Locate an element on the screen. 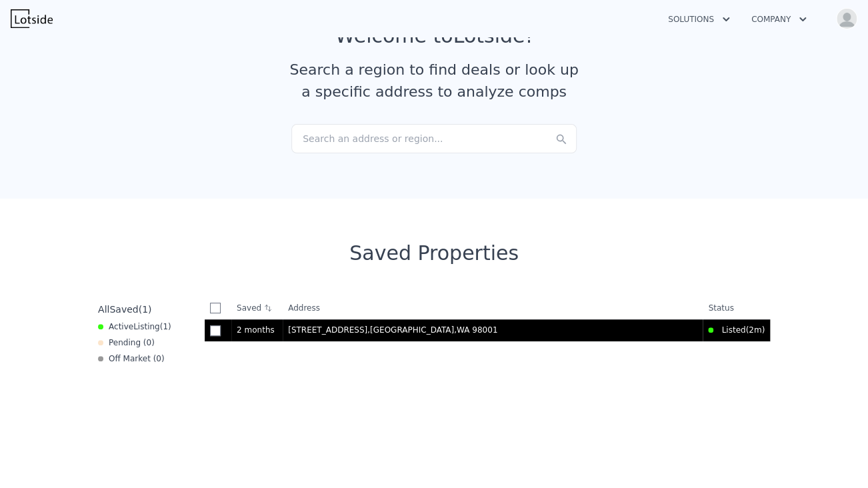  div: Saved Properties is located at coordinates (434, 254).